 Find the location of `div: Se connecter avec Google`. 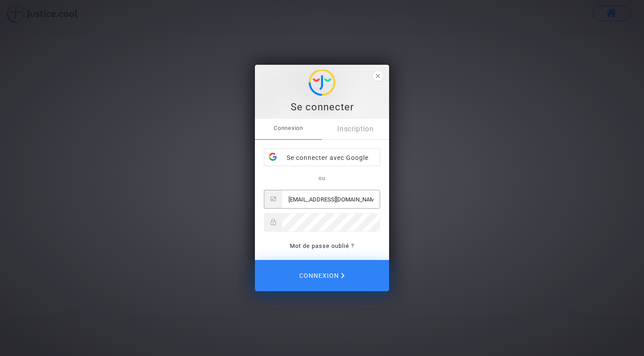

div: Se connecter avec Google is located at coordinates (322, 158).